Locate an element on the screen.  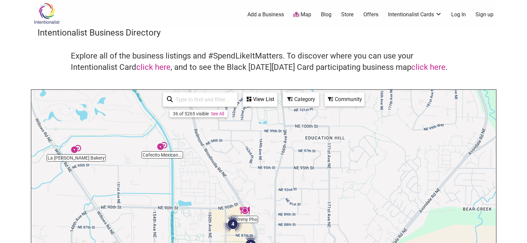
input: Type to find and filter... is located at coordinates (203, 99).